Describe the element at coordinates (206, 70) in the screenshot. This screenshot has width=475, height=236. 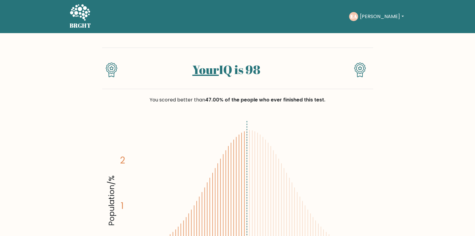
I see `a: Your` at that location.